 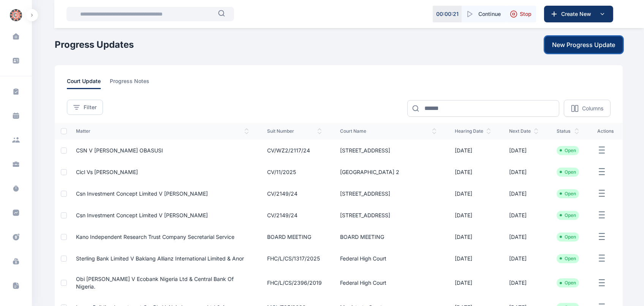 I want to click on span: Kano Independent Research Trust Company Secretarial Service, so click(x=155, y=237).